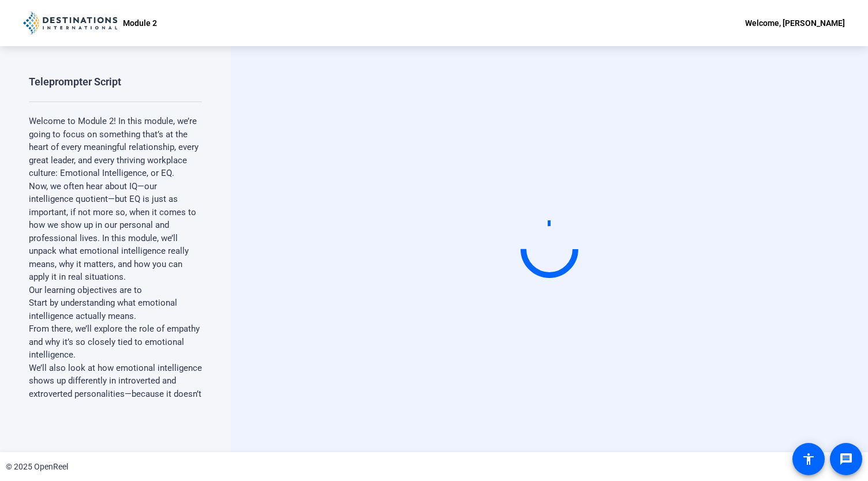 This screenshot has width=868, height=481. What do you see at coordinates (809, 459) in the screenshot?
I see `mat-icon: accessibility` at bounding box center [809, 459].